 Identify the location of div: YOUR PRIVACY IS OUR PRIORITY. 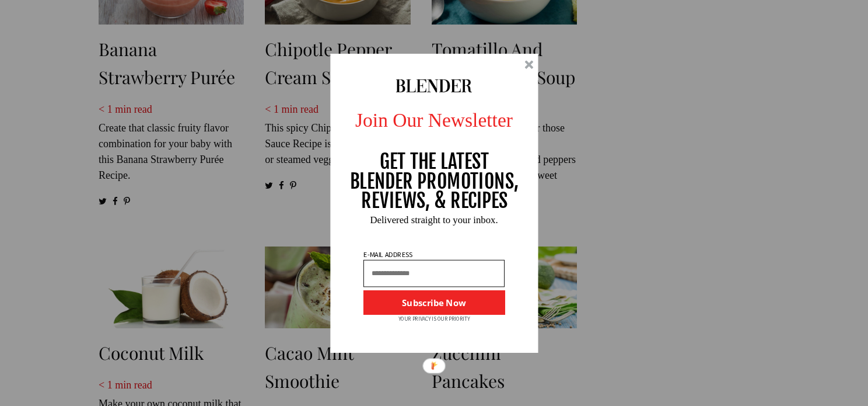
(434, 318).